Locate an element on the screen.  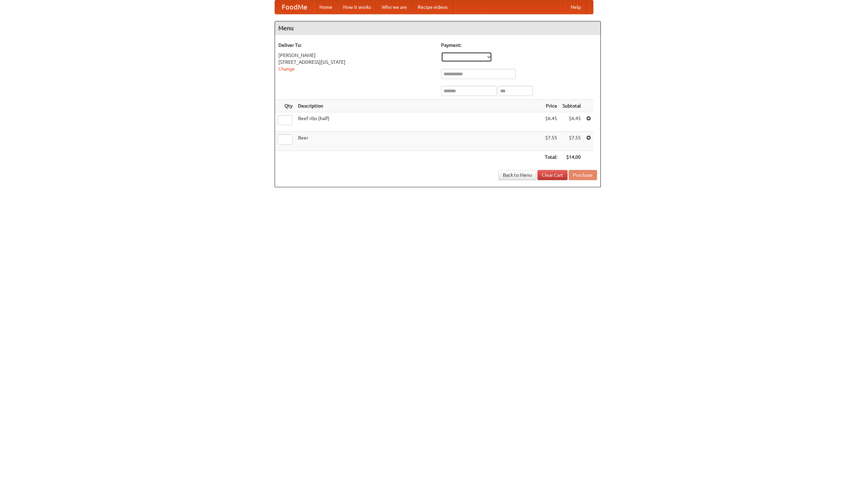
th: $14.00 is located at coordinates (572, 157).